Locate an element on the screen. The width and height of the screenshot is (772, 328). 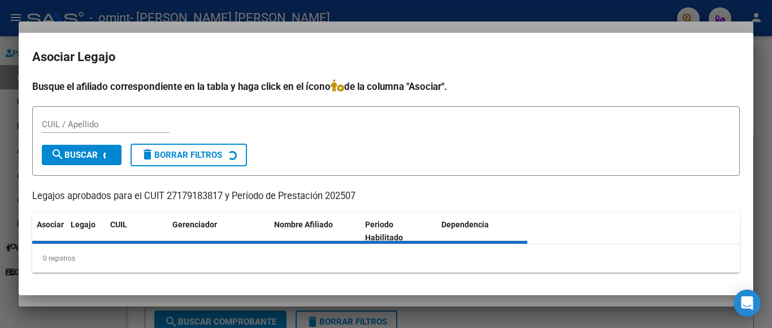
button: Buscar is located at coordinates (81, 155).